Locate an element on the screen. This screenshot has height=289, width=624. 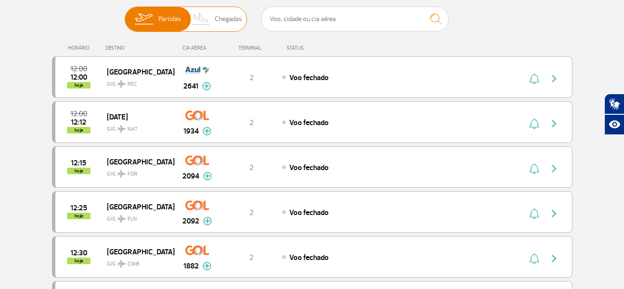
div: Plugin de acessibilidade da Hand Talk. is located at coordinates (614, 114).